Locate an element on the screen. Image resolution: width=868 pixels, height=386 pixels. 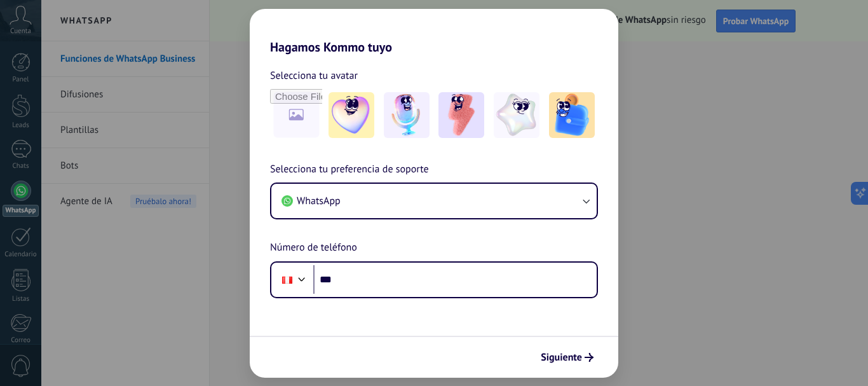
span: Selecciona tu avatar is located at coordinates (314, 76).